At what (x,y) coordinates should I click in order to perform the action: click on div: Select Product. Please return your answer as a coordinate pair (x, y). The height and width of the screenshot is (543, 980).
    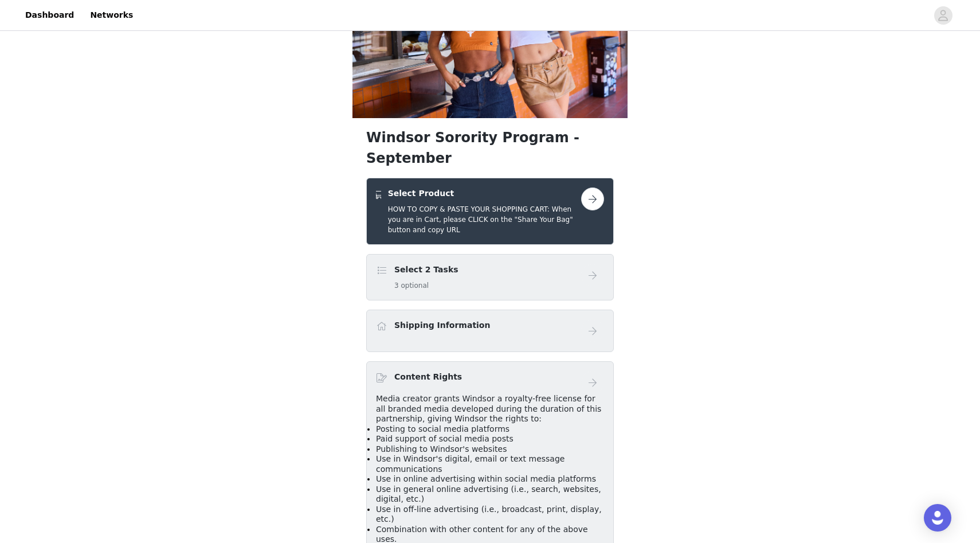
    Looking at the image, I should click on (490, 211).